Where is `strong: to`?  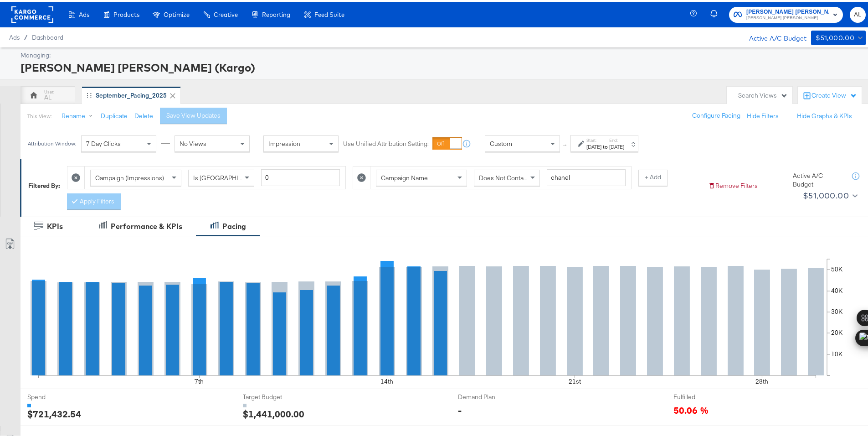 strong: to is located at coordinates (605, 145).